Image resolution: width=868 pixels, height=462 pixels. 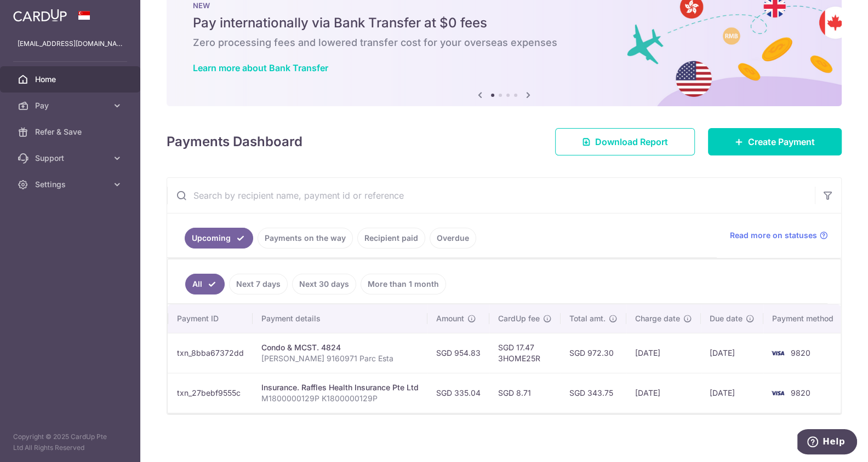 What do you see at coordinates (258, 284) in the screenshot?
I see `a: Next 7 days` at bounding box center [258, 284].